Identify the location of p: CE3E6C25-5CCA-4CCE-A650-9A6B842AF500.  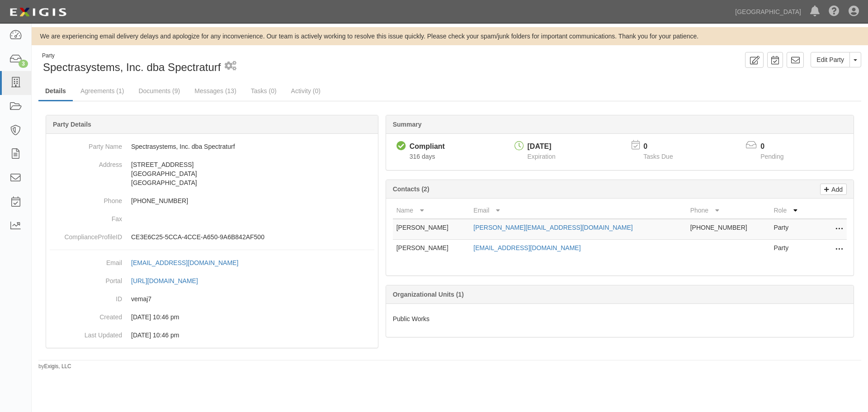
(253, 237).